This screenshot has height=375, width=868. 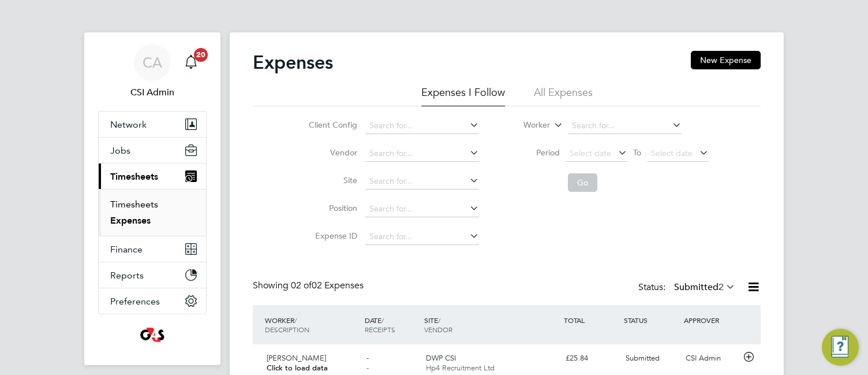 What do you see at coordinates (711, 358) in the screenshot?
I see `div: CSI Admin` at bounding box center [711, 358].